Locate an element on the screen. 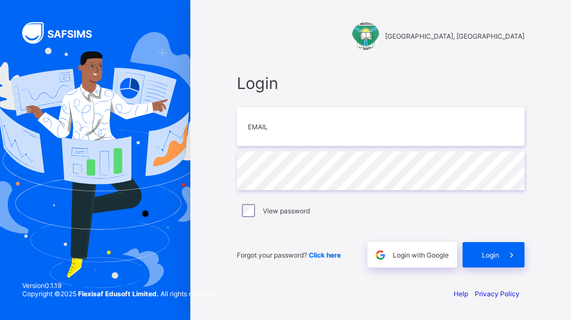 The height and width of the screenshot is (320, 571). span: Copyright © 2025 All rights reserved. is located at coordinates (119, 294).